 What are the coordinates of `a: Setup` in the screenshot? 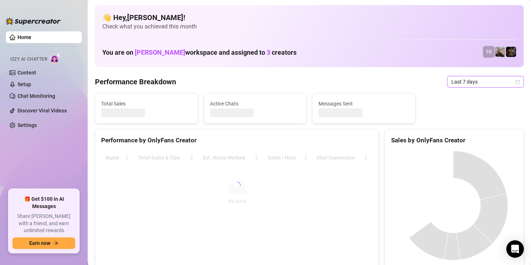 It's located at (24, 84).